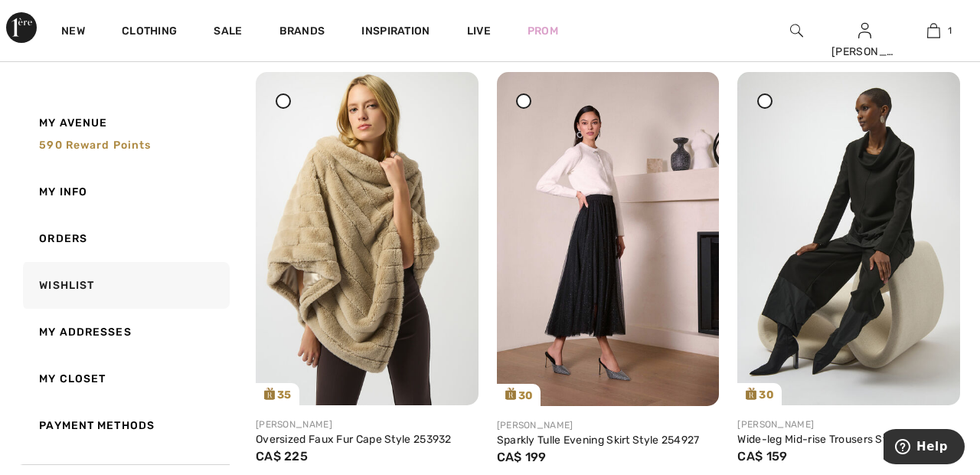 This screenshot has height=475, width=980. I want to click on a: Sparkly Tulle Evening Skirt Style 254927, so click(598, 439).